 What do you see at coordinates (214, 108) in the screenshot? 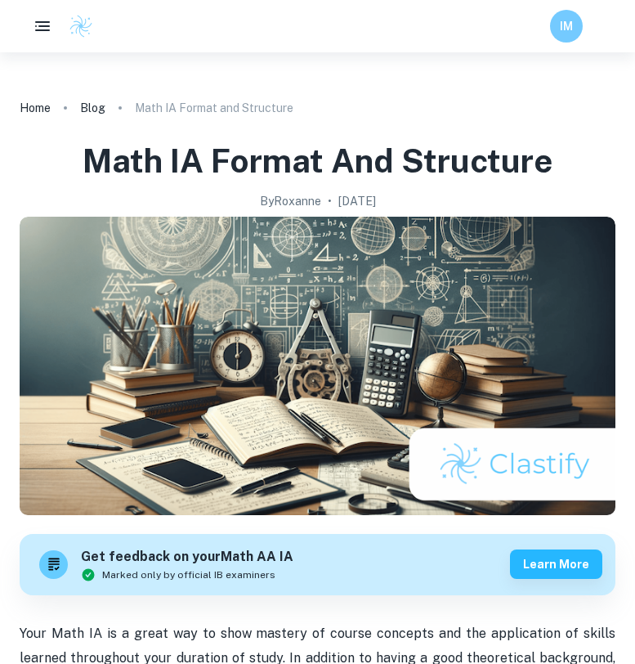
I see `p: Math IA Format and Structure` at bounding box center [214, 108].